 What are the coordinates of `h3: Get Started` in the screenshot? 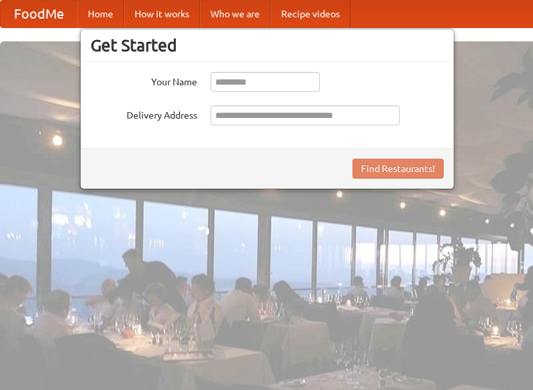 It's located at (267, 45).